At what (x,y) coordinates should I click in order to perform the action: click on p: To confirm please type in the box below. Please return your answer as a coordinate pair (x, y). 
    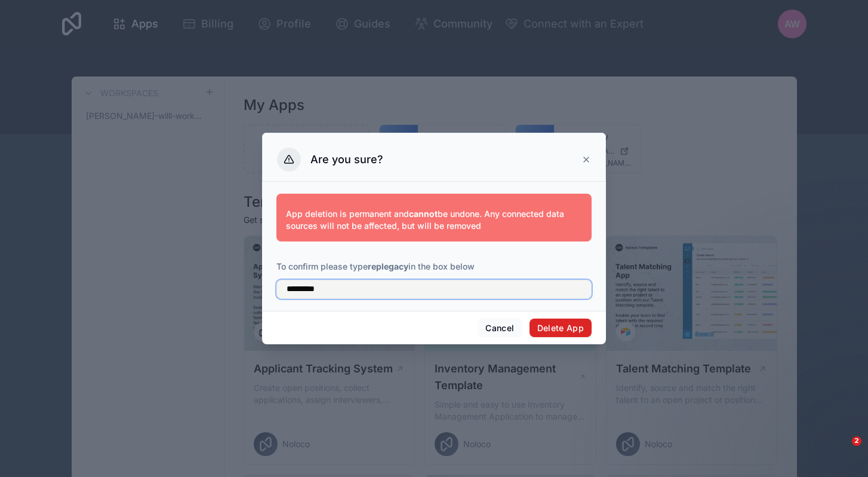
    Looking at the image, I should click on (434, 267).